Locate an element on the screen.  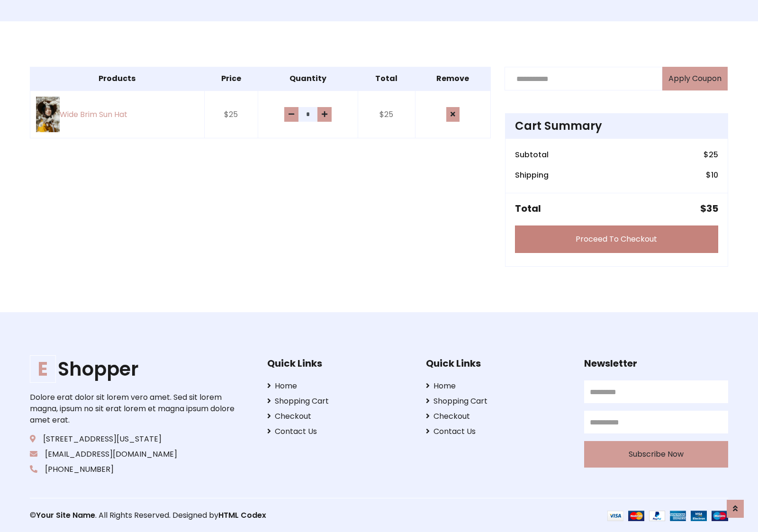
p: Dolore erat dolor sit lorem vero amet. Sed sit lorem magna, ipsum no sit erat lorem et magna ipsu... is located at coordinates (134, 409).